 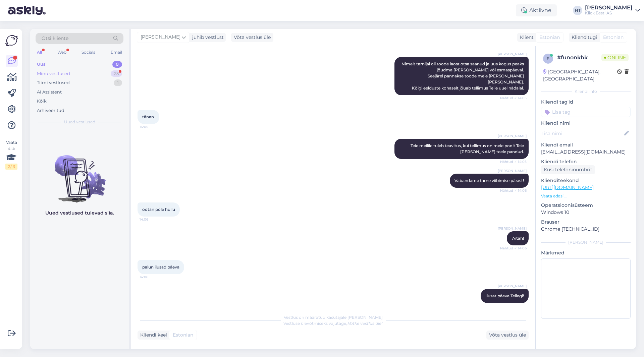 What do you see at coordinates (12, 41) in the screenshot?
I see `img: Askly Logo` at bounding box center [12, 41].